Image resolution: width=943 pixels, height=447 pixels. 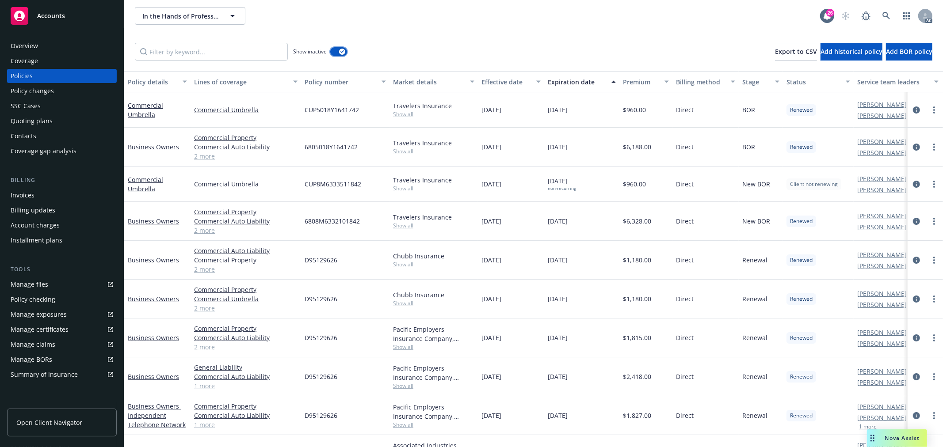 What do you see at coordinates (31, 360) in the screenshot?
I see `div: Manage BORs` at bounding box center [31, 360].